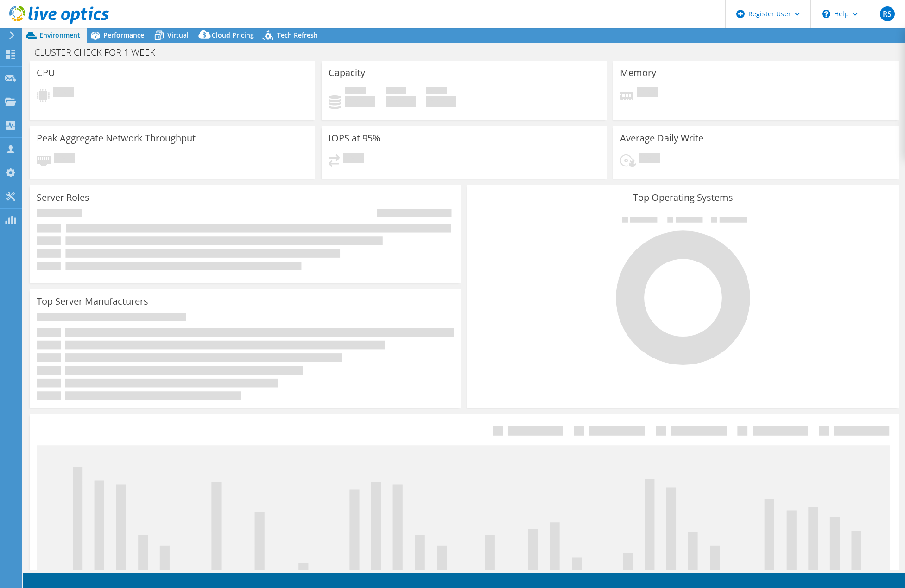 The image size is (905, 588). I want to click on span: Environment, so click(60, 35).